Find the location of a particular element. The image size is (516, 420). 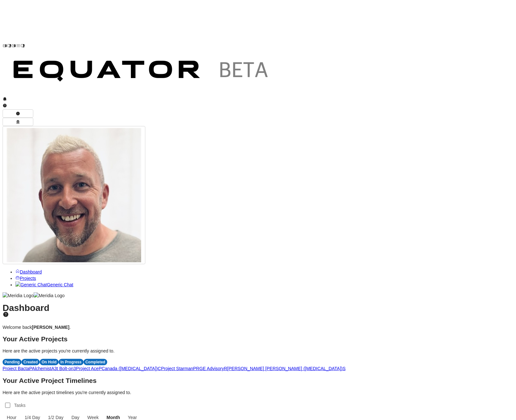

label: Tasks is located at coordinates (20, 405).